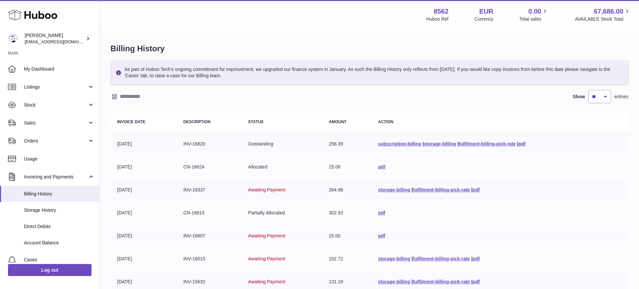 Image resolution: width=639 pixels, height=289 pixels. What do you see at coordinates (56, 177) in the screenshot?
I see `span: Invoicing and Payments` at bounding box center [56, 177].